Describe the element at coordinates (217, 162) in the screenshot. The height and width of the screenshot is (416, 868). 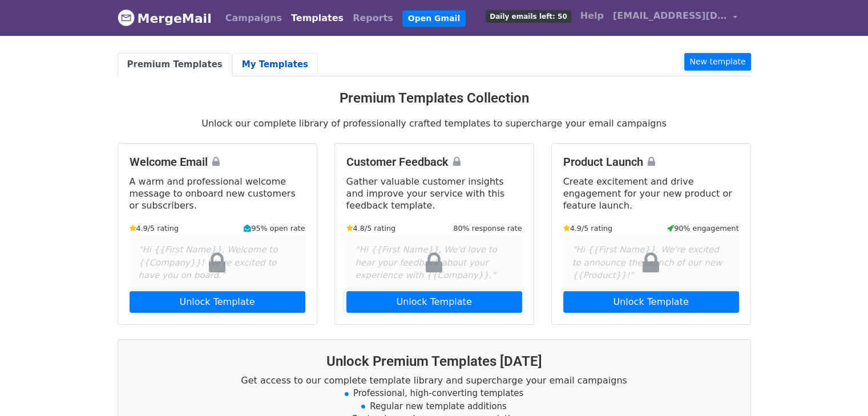
I see `h4: Welcome Email` at that location.